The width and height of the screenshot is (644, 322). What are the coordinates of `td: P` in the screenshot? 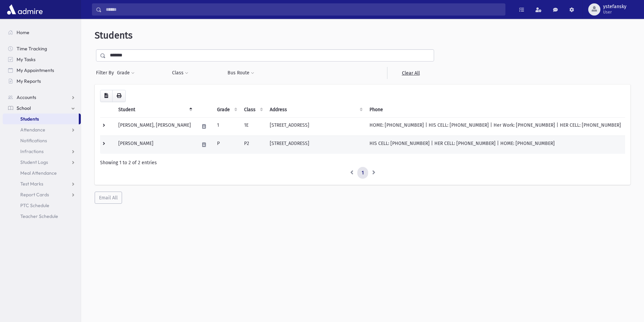 It's located at (226, 144).